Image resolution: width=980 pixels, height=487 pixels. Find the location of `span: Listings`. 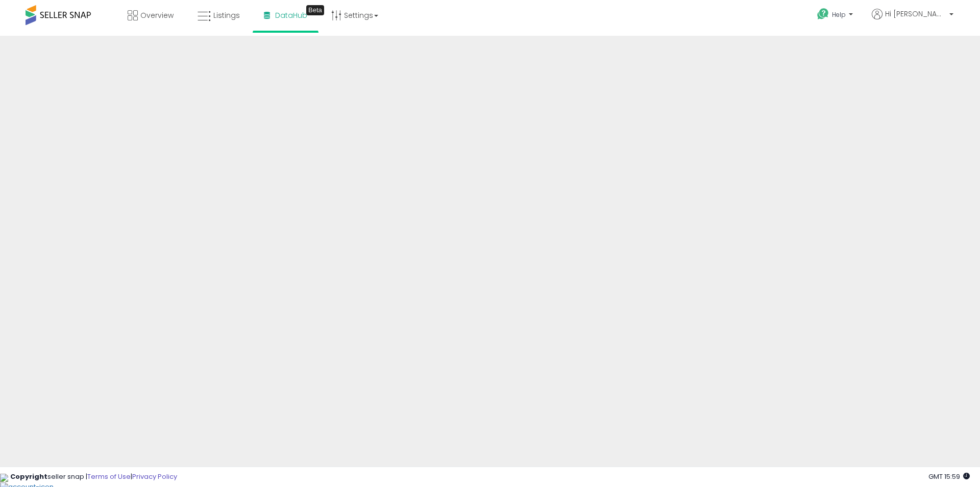

span: Listings is located at coordinates (227, 15).